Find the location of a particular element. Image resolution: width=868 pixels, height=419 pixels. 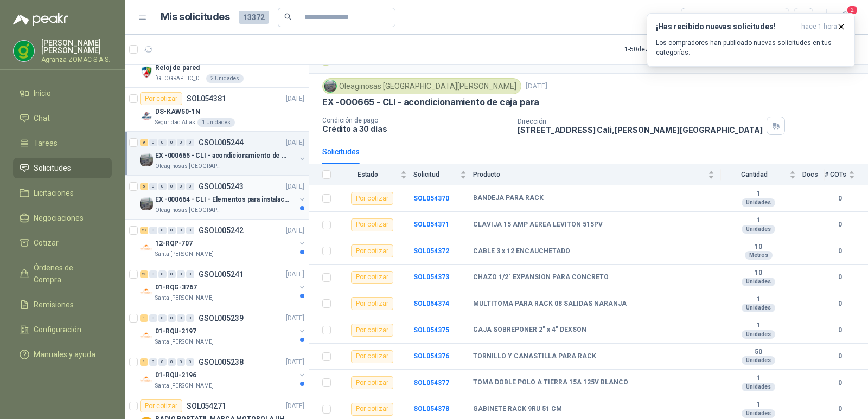

p: SOL054381 is located at coordinates (206, 98).